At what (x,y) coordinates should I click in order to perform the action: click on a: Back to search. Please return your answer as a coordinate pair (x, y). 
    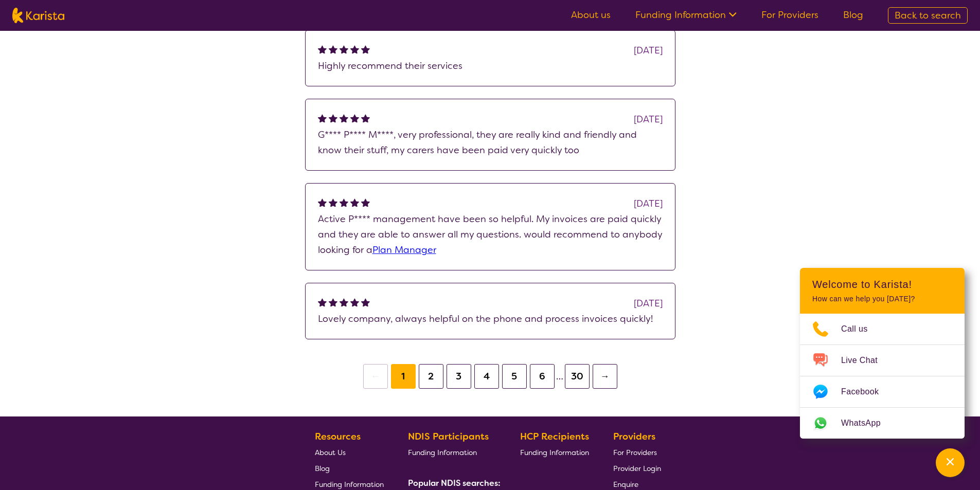
    Looking at the image, I should click on (927, 15).